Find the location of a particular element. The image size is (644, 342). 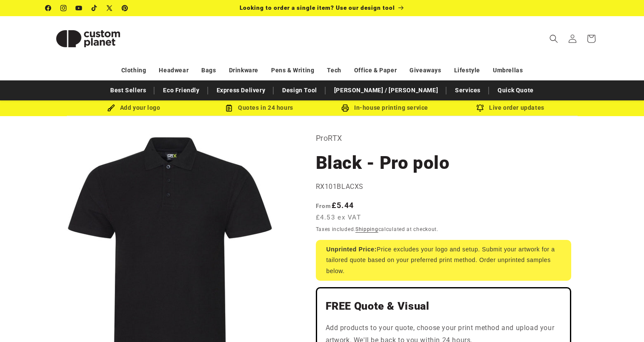

span: Looking to order a single item? Use our design tool is located at coordinates (317, 8).